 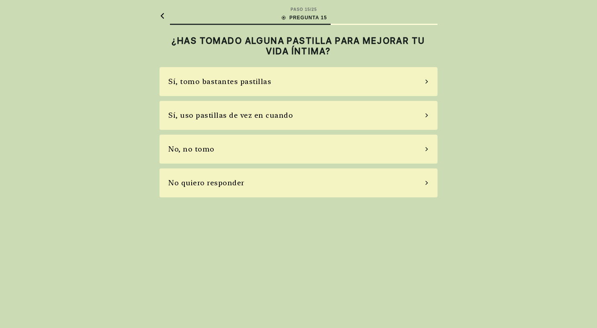 I want to click on h2: ¿HAS TOMADO ALGUNA PASTILLA PARA MEJORAR TU VIDA ÍNTIMA?, so click(x=299, y=46).